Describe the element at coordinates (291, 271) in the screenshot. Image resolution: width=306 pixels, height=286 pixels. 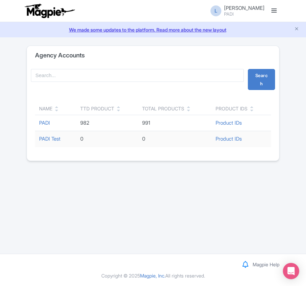
I see `div: Open Intercom Messenger` at that location.